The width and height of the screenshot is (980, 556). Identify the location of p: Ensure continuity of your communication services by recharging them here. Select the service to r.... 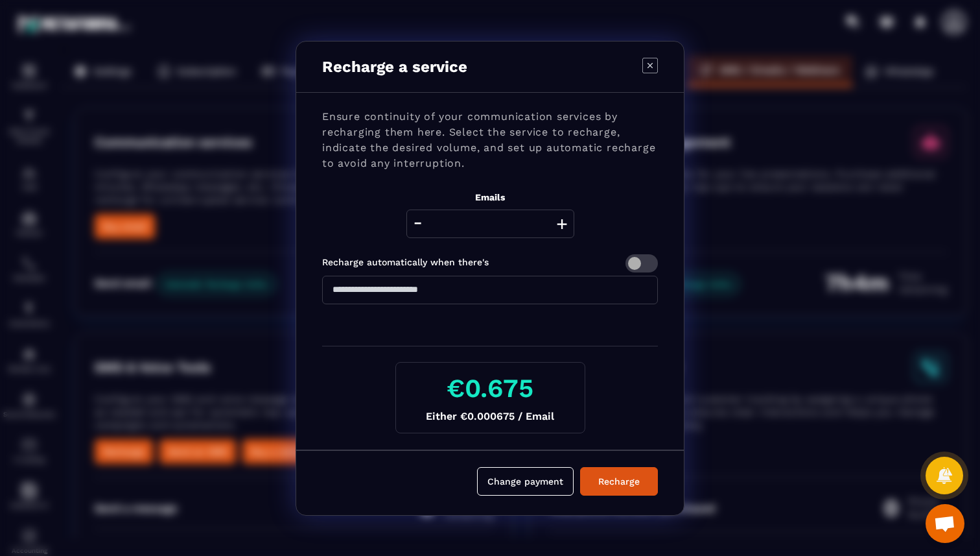
(490, 140).